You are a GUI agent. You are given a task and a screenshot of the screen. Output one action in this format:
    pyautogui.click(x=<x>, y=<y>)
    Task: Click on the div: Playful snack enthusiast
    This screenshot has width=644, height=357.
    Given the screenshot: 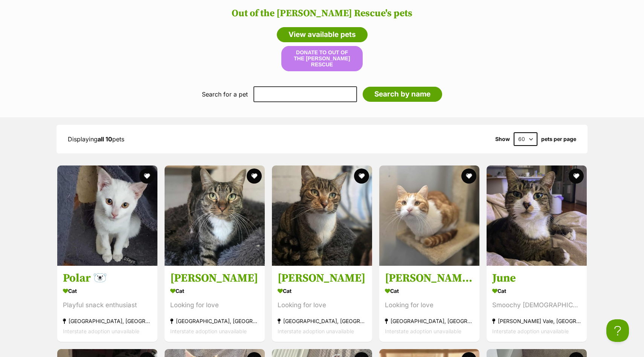 What is the action you would take?
    pyautogui.click(x=107, y=305)
    